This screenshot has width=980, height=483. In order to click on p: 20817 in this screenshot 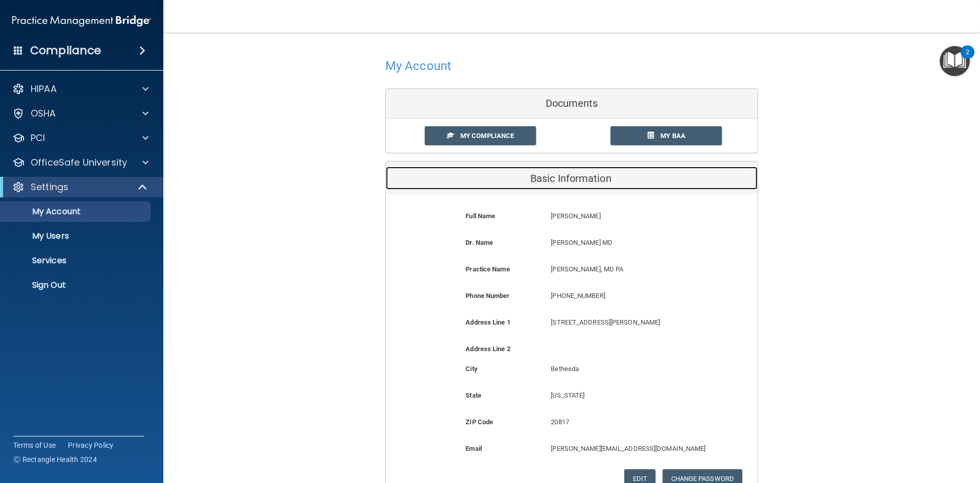, I will do `click(628, 422)`.